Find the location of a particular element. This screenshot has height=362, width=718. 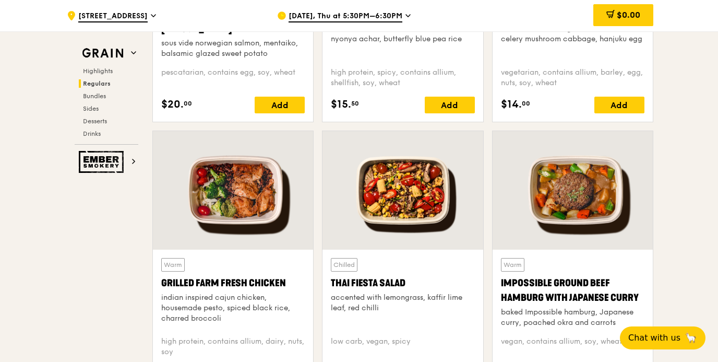

img: Ember Smokery web logo is located at coordinates (103, 162).